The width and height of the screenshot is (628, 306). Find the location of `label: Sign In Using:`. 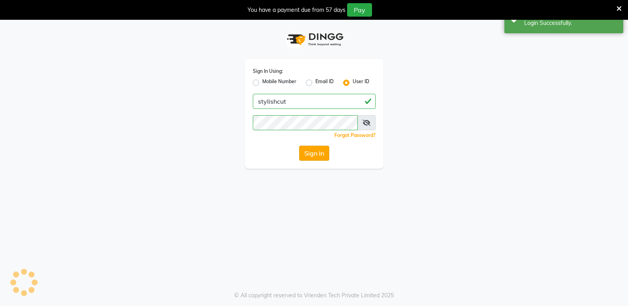

label: Sign In Using: is located at coordinates (268, 71).